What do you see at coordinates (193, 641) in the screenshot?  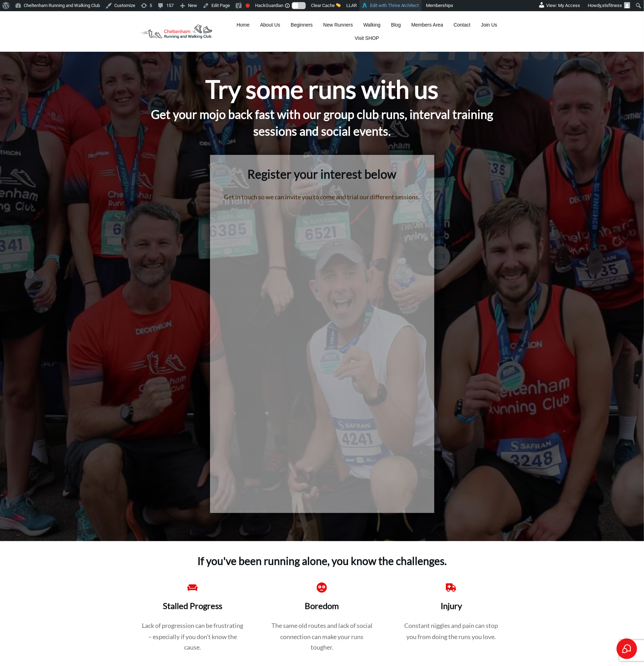 I see `p: Lack of progression can be frustrating – especially if you don’t know the cause.` at bounding box center [193, 641].